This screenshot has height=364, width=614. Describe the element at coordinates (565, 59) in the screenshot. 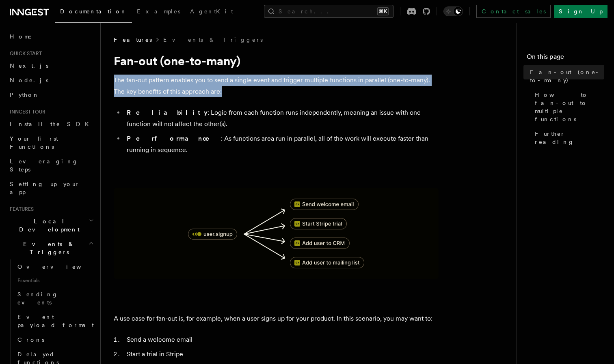

I see `h4: On this page` at that location.